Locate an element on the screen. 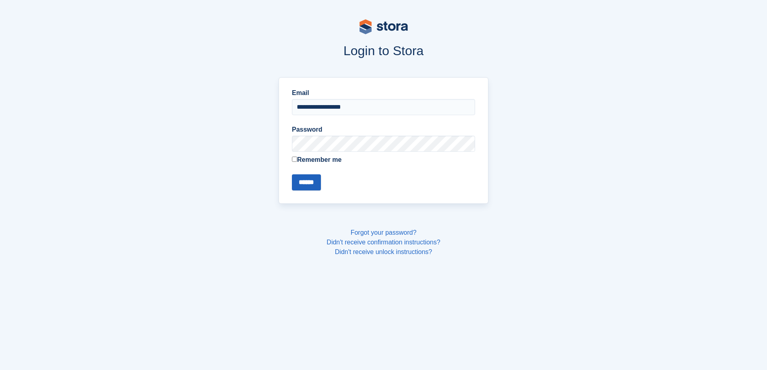 Image resolution: width=767 pixels, height=370 pixels. h1: Login to Stora is located at coordinates (384, 51).